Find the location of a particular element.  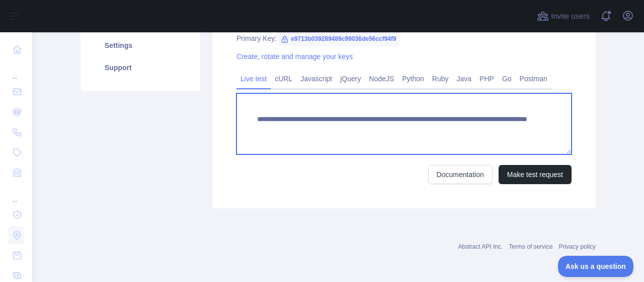

a: Python is located at coordinates (413, 78).